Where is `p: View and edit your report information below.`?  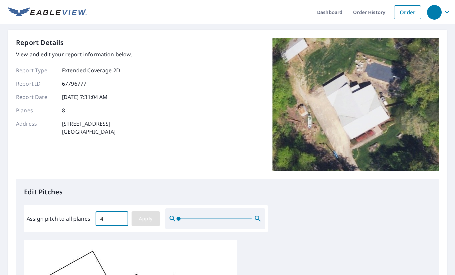
p: View and edit your report information below. is located at coordinates (74, 54).